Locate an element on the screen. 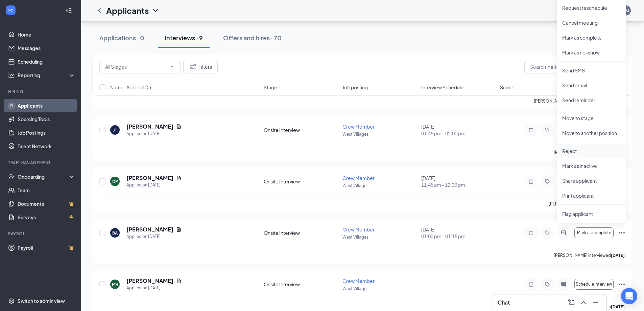 The image size is (644, 311). svg: Minimize is located at coordinates (595, 303).